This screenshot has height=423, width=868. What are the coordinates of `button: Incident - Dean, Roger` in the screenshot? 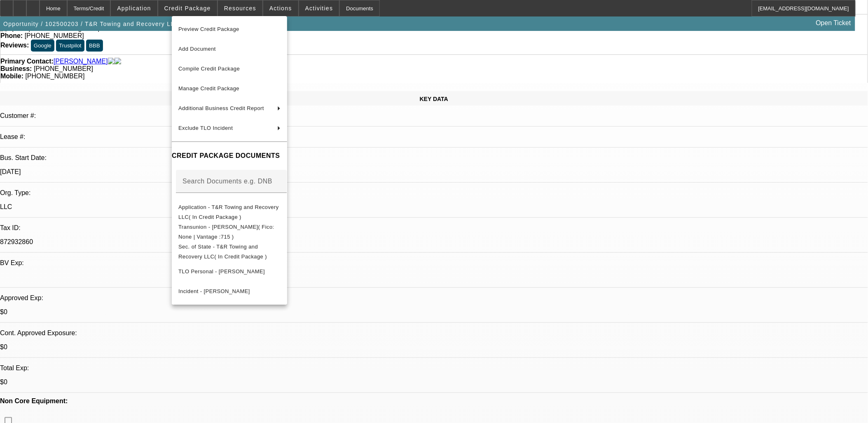 It's located at (229, 291).